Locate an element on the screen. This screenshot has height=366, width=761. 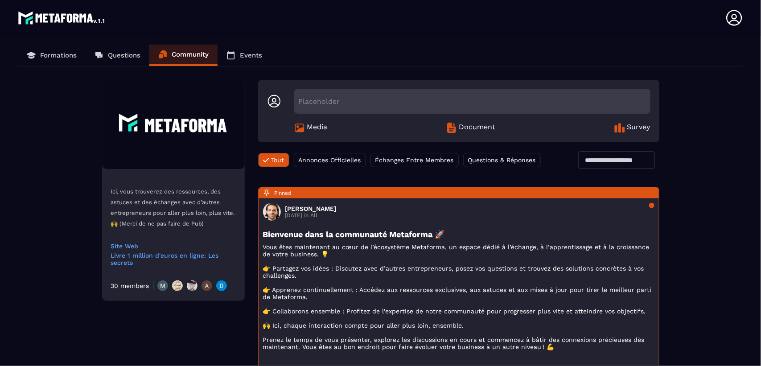
a: Community is located at coordinates (183, 55).